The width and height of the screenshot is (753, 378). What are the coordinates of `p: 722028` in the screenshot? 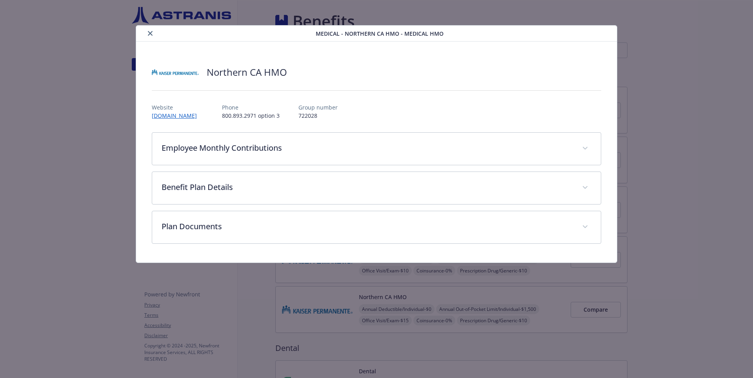 It's located at (318, 115).